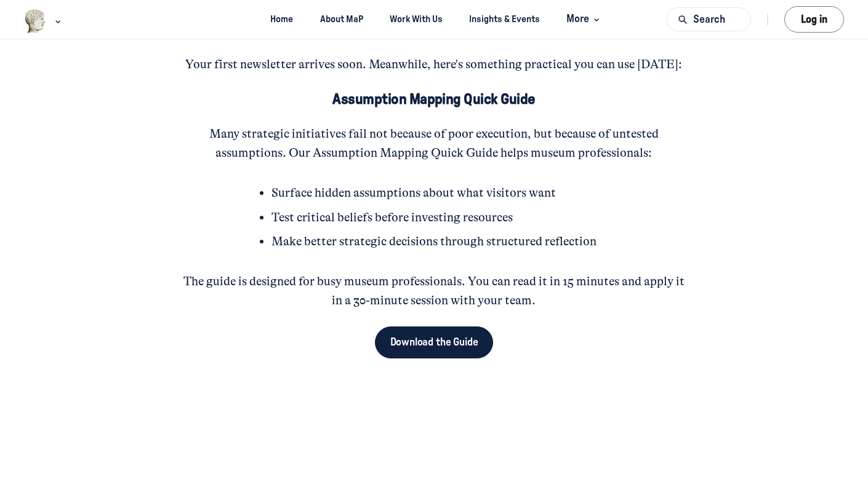  Describe the element at coordinates (416, 19) in the screenshot. I see `a: Work With Us` at that location.